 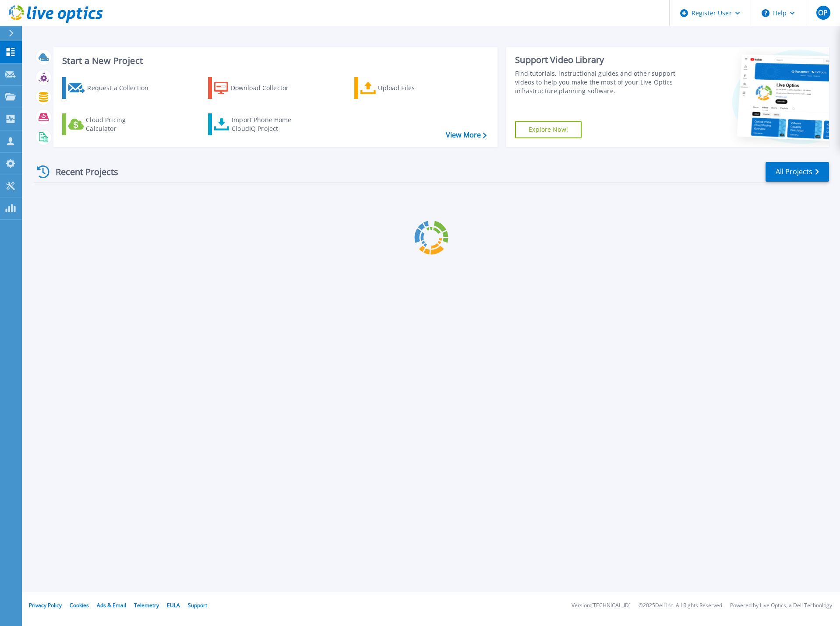 I want to click on a: Support, so click(x=198, y=605).